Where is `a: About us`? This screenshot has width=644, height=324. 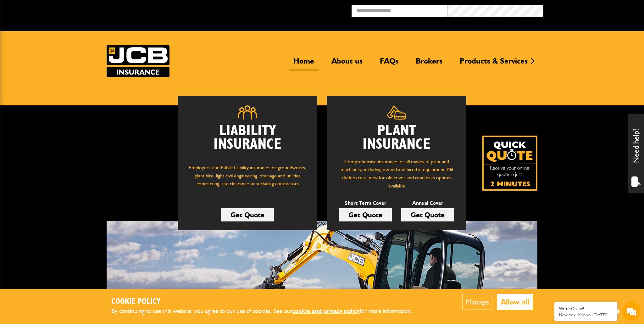
a: About us is located at coordinates (347, 64).